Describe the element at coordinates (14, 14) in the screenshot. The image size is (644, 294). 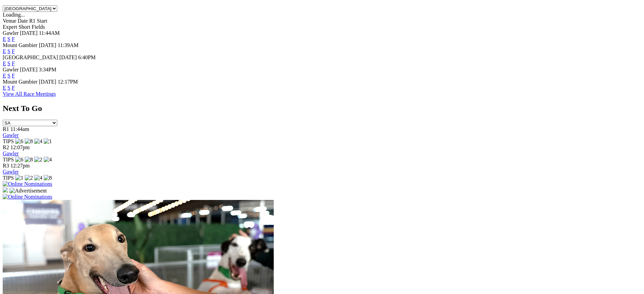
I see `span: Loading...` at that location.